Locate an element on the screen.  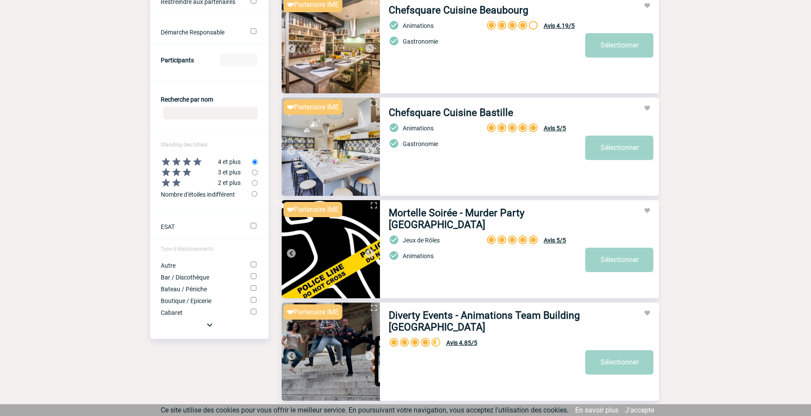
a: Chefsquare Cuisine Beaubourg is located at coordinates (458, 10).